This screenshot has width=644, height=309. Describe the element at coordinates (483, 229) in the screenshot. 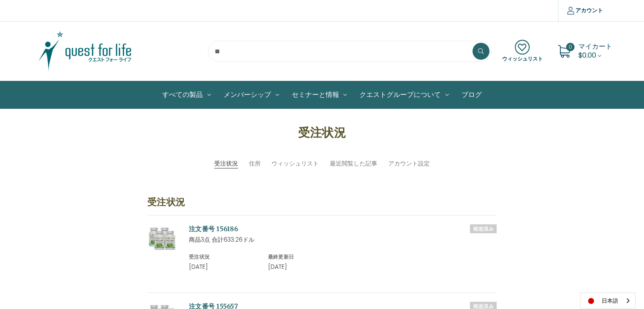

I see `h6: 発送済み` at that location.